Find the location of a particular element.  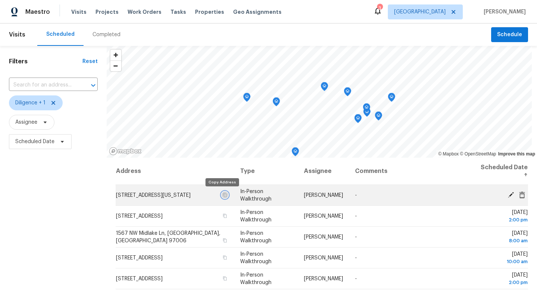

a: Mapbox is located at coordinates (448, 154).